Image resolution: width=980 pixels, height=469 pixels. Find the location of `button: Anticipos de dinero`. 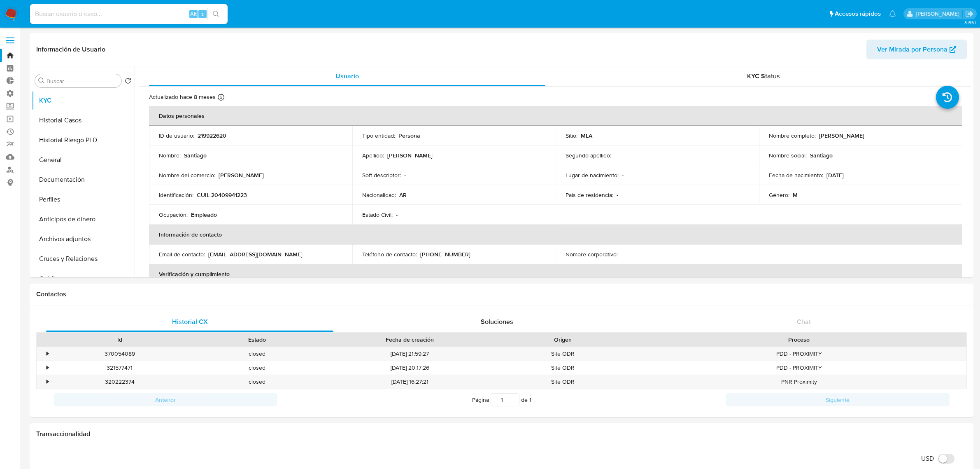

button: Anticipos de dinero is located at coordinates (83, 219).